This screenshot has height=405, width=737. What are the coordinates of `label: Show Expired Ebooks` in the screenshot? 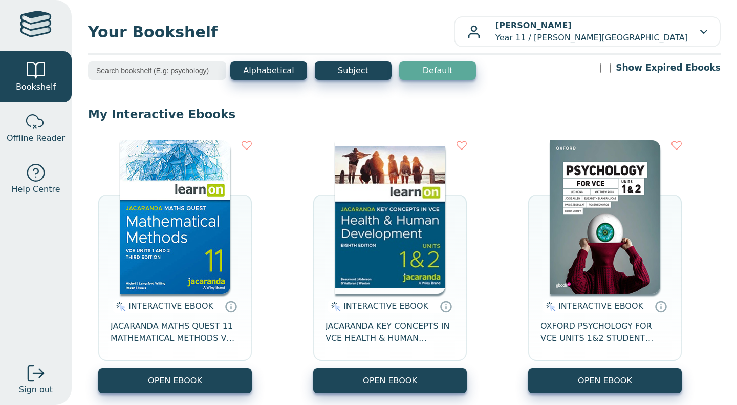 It's located at (668, 68).